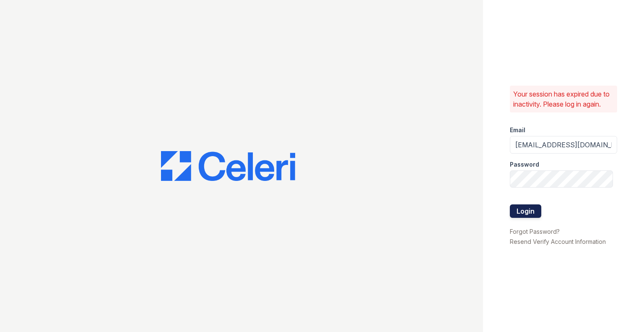 This screenshot has width=644, height=332. What do you see at coordinates (534, 231) in the screenshot?
I see `a: Forgot Password?` at bounding box center [534, 231].